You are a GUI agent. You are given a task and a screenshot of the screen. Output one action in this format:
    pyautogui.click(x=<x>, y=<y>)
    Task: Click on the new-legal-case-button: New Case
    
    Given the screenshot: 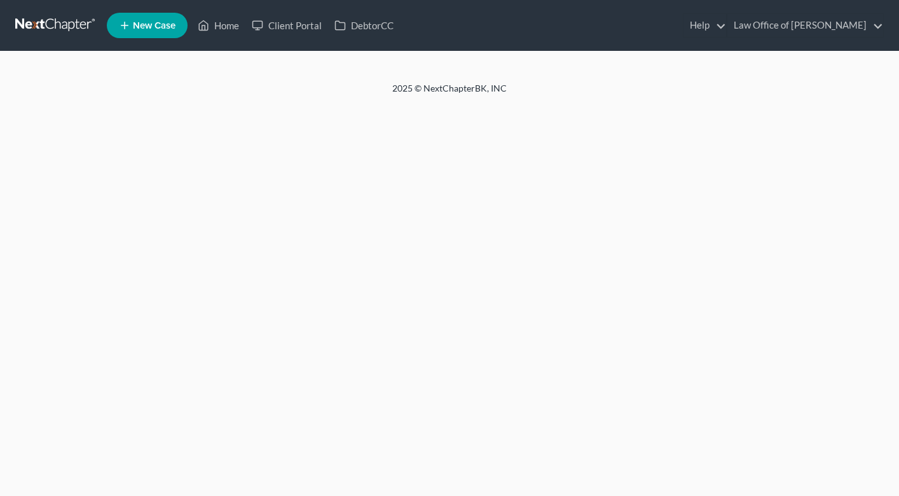 What is the action you would take?
    pyautogui.click(x=147, y=25)
    